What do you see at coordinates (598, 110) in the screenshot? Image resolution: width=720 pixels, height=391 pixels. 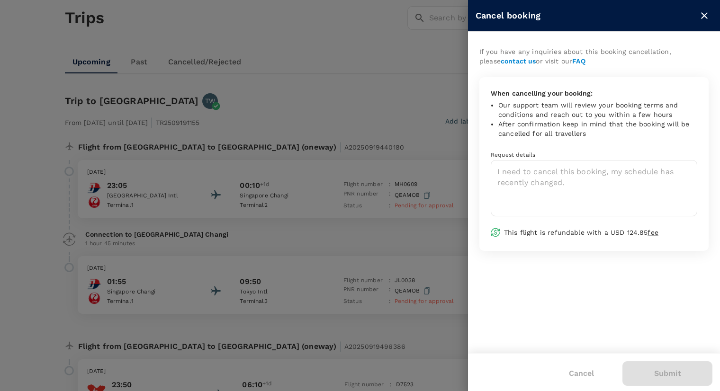 I see `li: Our support team will review your booking terms and conditions and reach out to you within a few ...` at bounding box center [598, 110].